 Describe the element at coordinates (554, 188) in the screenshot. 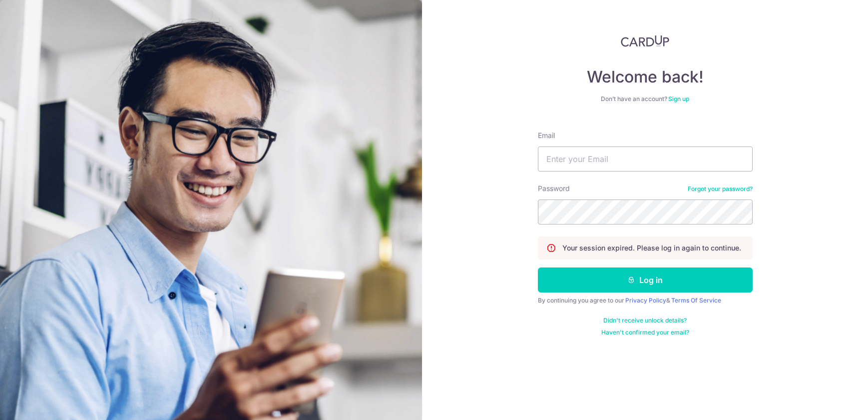

I see `label: Password` at that location.